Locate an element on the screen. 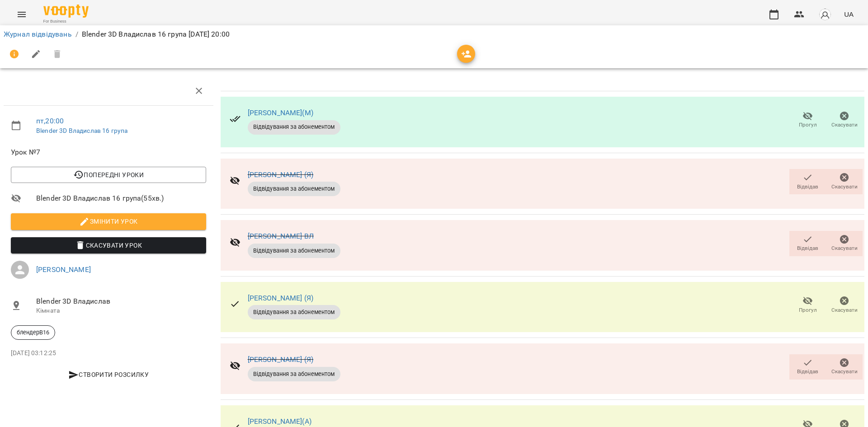 The width and height of the screenshot is (868, 427). p: Кімната is located at coordinates (121, 311).